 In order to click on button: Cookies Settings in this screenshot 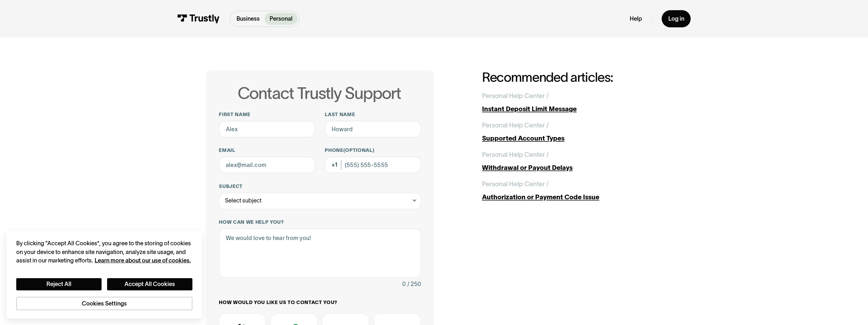, I will do `click(104, 303)`.